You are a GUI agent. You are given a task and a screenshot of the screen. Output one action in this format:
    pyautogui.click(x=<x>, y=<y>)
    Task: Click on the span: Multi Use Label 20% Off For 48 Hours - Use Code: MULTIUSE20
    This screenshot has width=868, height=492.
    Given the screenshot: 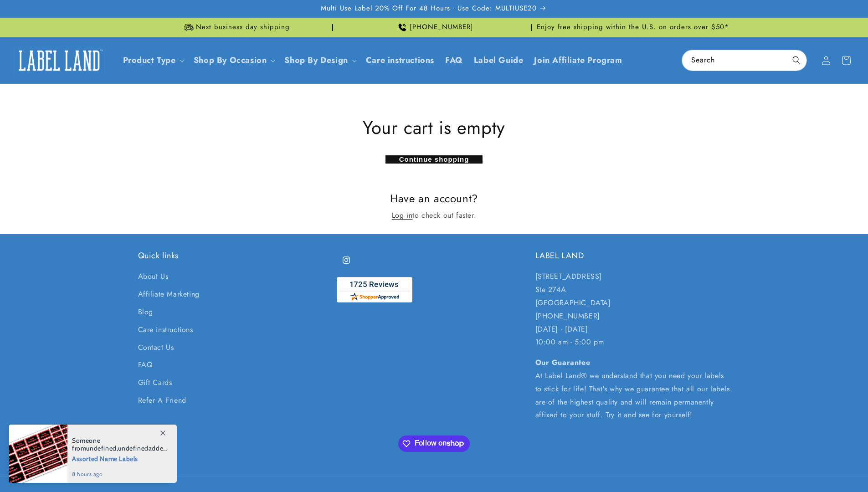 What is the action you would take?
    pyautogui.click(x=429, y=9)
    